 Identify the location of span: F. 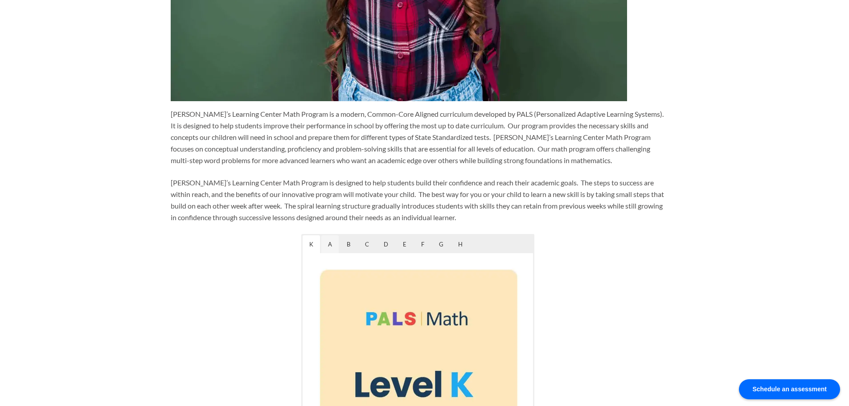
(422, 244).